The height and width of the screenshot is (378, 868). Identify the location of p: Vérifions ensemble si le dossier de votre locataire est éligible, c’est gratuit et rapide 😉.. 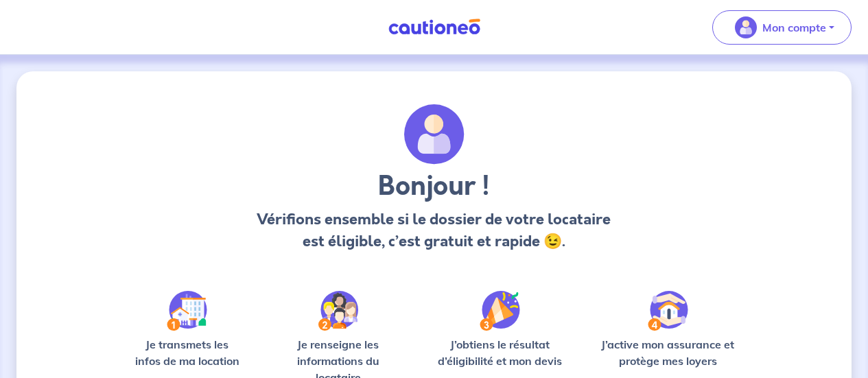
(433, 230).